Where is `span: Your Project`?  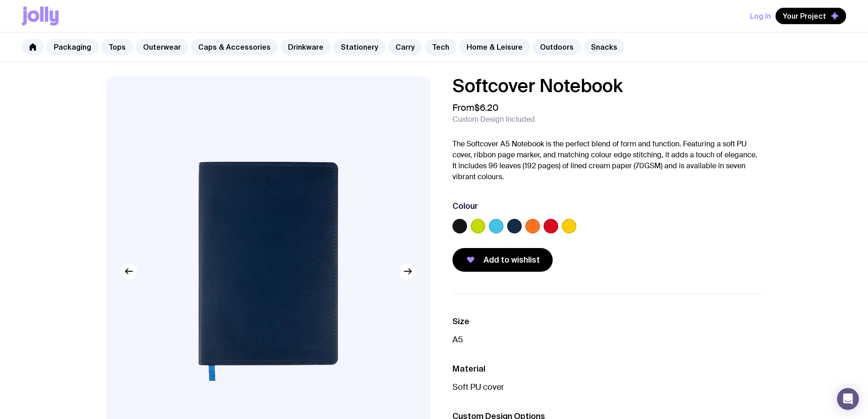 span: Your Project is located at coordinates (804, 16).